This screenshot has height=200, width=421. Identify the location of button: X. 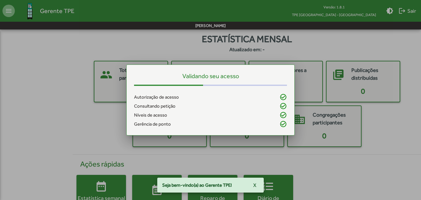
(255, 185).